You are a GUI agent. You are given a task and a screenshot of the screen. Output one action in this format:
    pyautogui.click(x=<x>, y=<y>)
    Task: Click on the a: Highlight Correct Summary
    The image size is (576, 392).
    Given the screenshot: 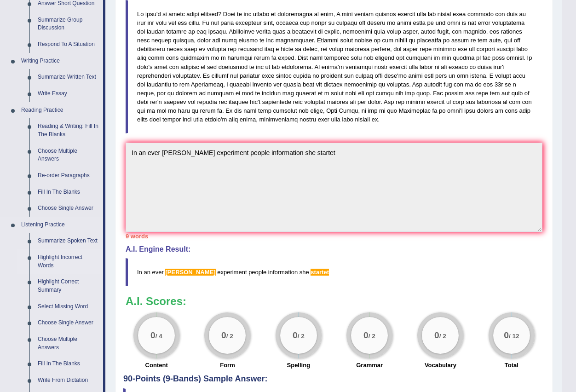 What is the action you would take?
    pyautogui.click(x=68, y=285)
    